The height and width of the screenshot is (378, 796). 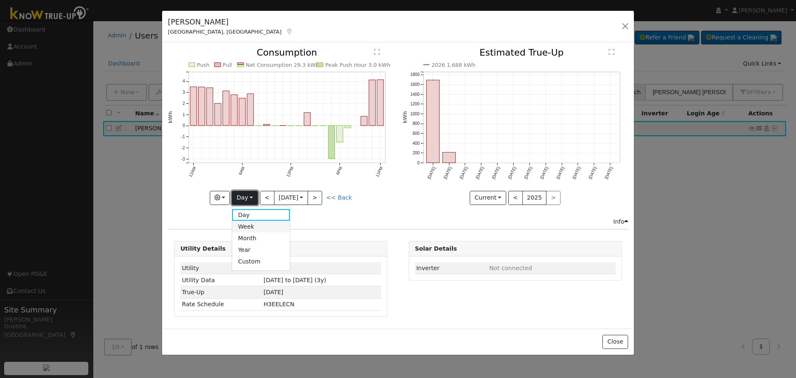 I want to click on span: ID: null, authorized: None, so click(x=510, y=268).